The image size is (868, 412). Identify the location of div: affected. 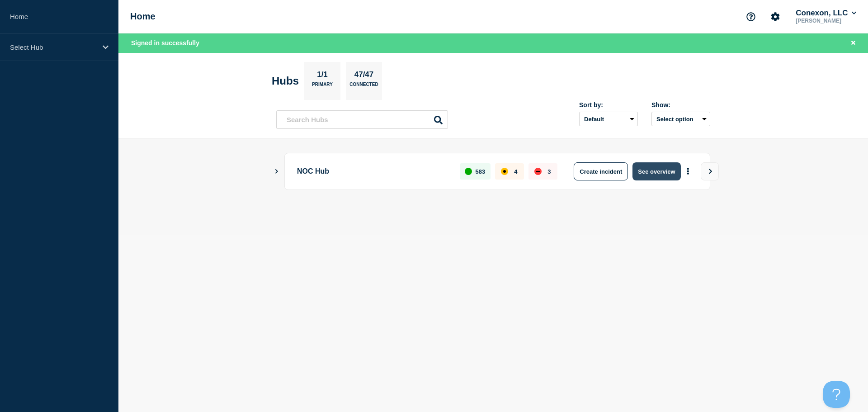
(505, 171).